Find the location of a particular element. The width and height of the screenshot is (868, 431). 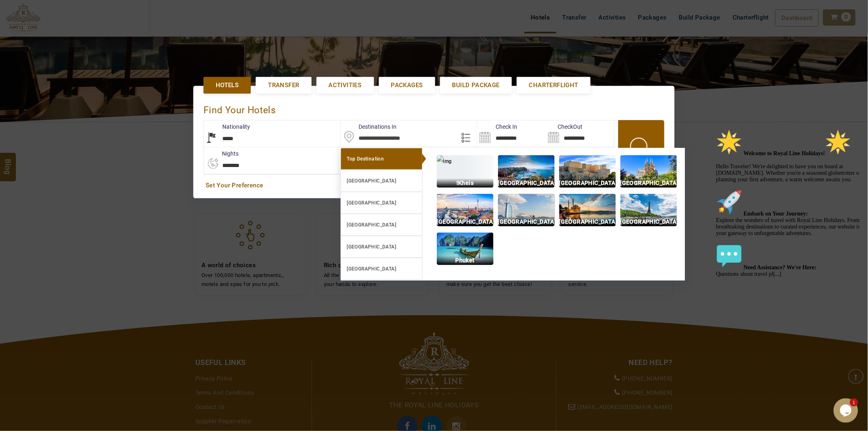

span: Hotels is located at coordinates (227, 85).